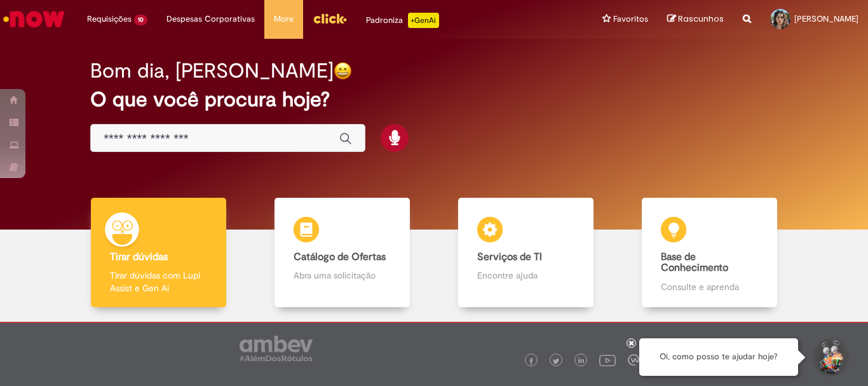 The width and height of the screenshot is (868, 386). Describe the element at coordinates (276, 349) in the screenshot. I see `img: logo_footer_ambev_rotulo_gray.png` at that location.